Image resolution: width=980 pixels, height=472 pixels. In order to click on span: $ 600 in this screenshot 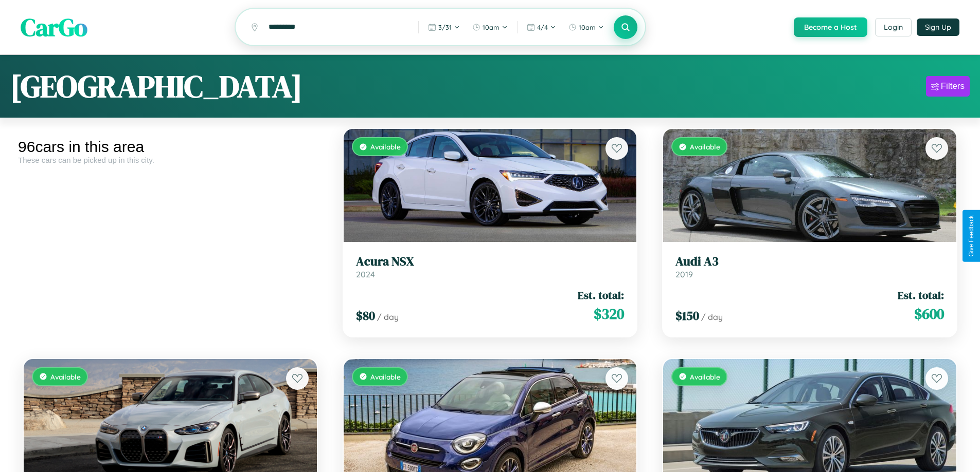, I will do `click(929, 314)`.